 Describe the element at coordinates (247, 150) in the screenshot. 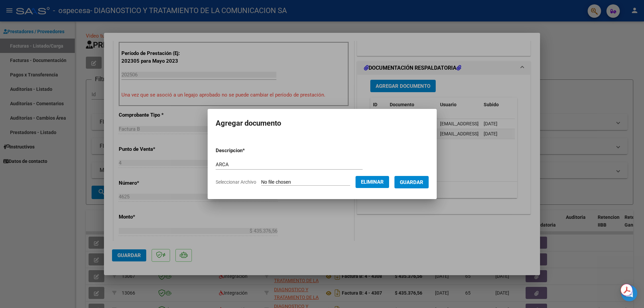

I see `p: Descripcion` at that location.